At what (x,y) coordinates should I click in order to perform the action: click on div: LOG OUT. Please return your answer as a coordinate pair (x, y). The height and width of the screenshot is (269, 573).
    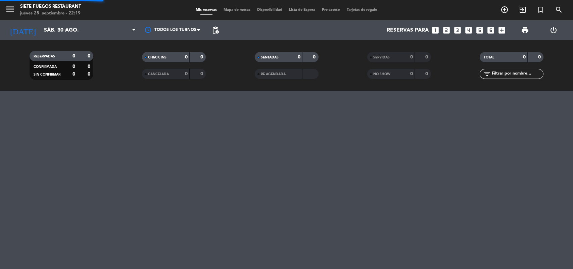
    Looking at the image, I should click on (553, 30).